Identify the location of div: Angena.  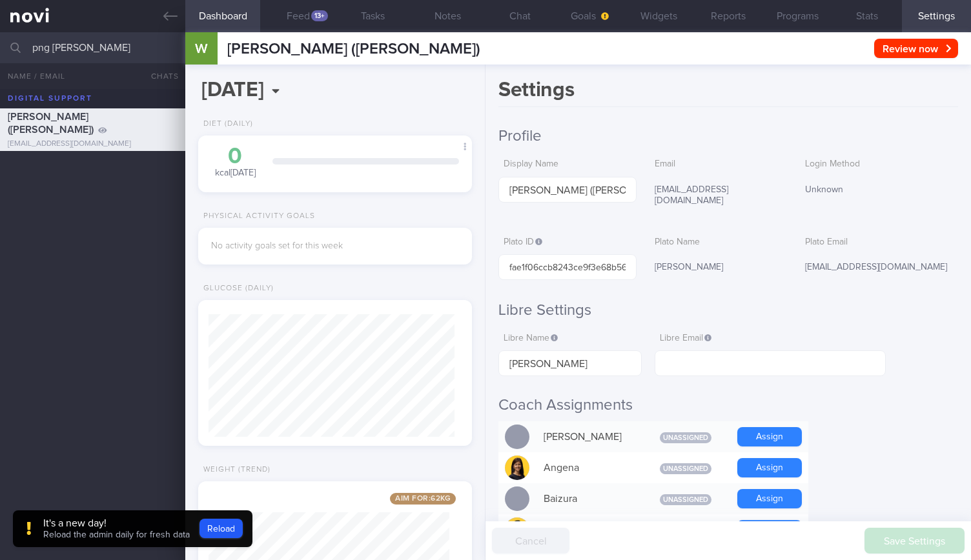
(589, 467).